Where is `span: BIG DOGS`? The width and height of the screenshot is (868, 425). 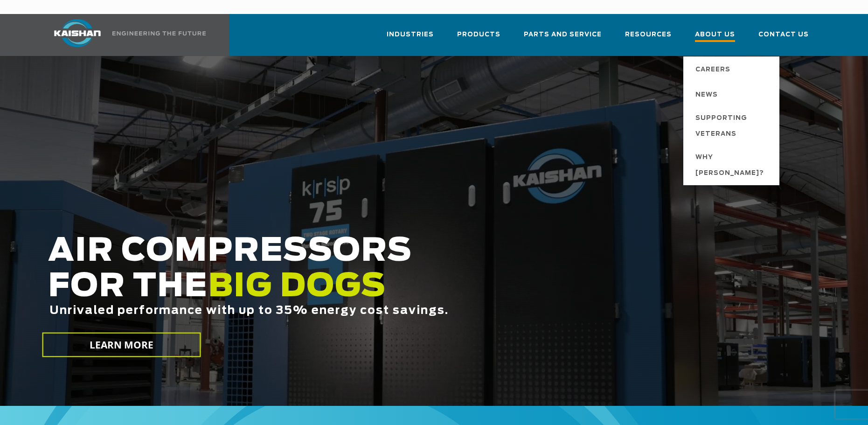
span: BIG DOGS is located at coordinates (297, 287).